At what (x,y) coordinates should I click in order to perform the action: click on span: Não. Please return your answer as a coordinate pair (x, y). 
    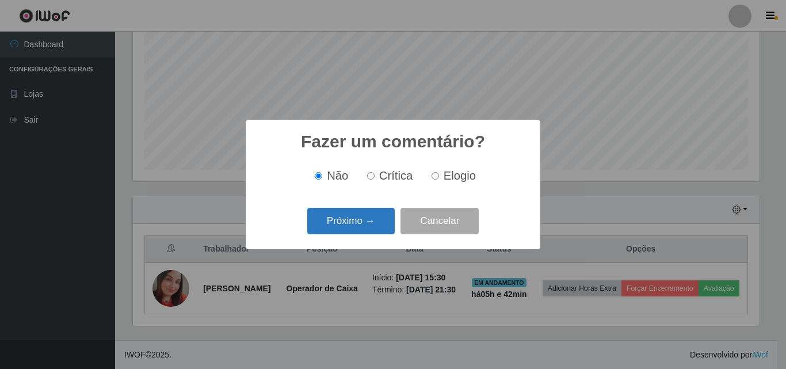
    Looking at the image, I should click on (337, 175).